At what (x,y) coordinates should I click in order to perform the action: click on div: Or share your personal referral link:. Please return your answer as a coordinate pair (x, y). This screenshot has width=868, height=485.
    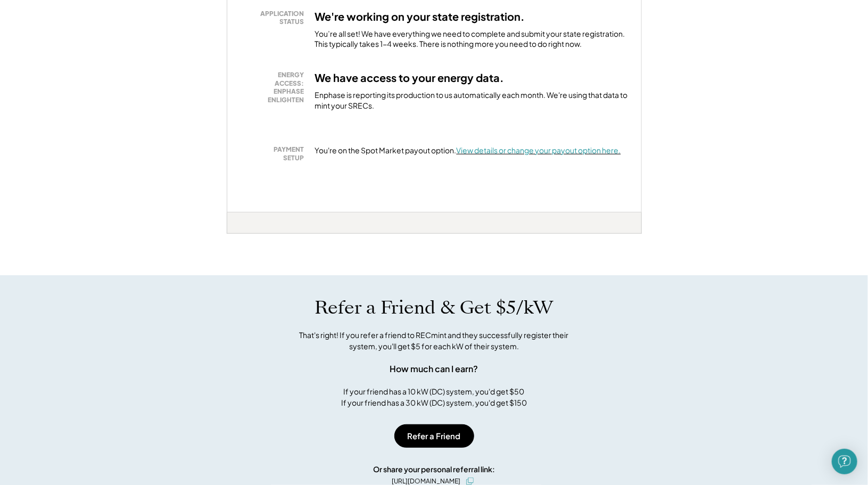
    Looking at the image, I should click on (434, 469).